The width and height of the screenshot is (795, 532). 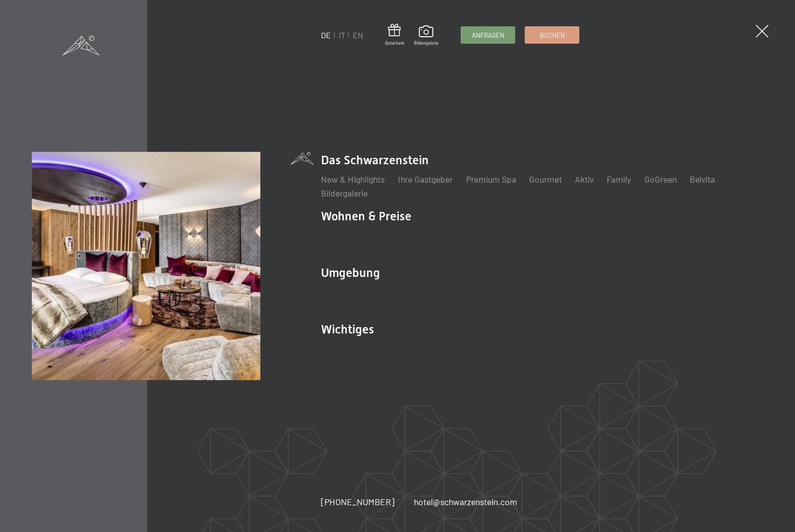 I want to click on span: Bildergalerie, so click(x=427, y=43).